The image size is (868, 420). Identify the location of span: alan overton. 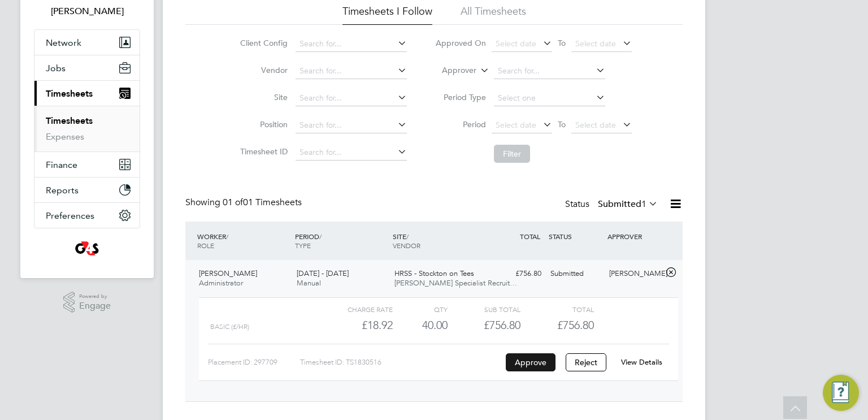
(87, 12).